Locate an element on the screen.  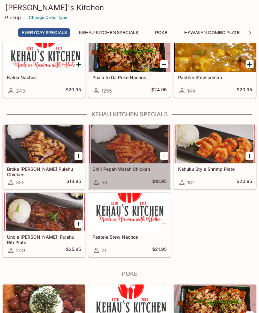
div: Chili Pepah Watah Chicken is located at coordinates (129, 144).